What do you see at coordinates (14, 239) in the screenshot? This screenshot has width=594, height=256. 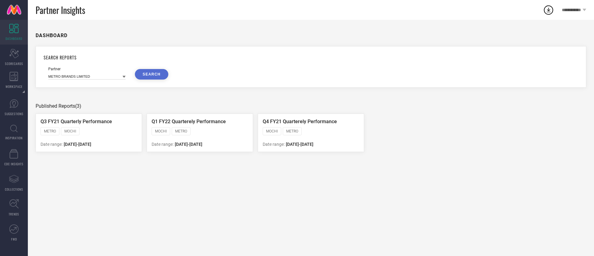 I see `span: FWD` at bounding box center [14, 239].